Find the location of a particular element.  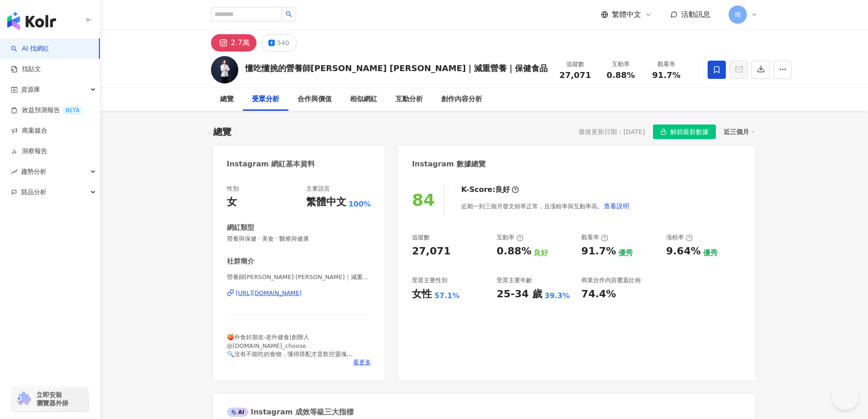

div: K-Score : is located at coordinates (490, 189).